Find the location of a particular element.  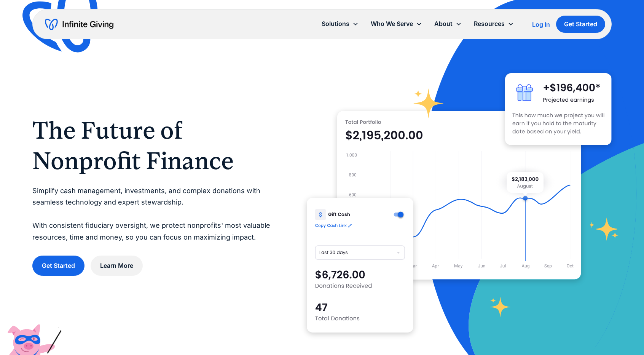

a: Log In is located at coordinates (541, 25).